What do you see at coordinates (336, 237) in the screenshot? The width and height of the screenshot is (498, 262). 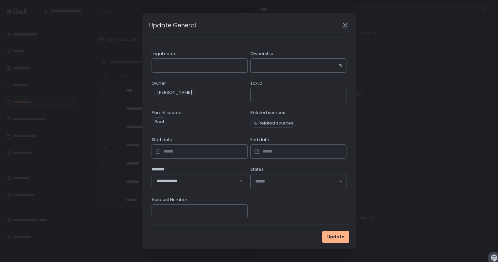 I see `button: Update` at bounding box center [336, 237].